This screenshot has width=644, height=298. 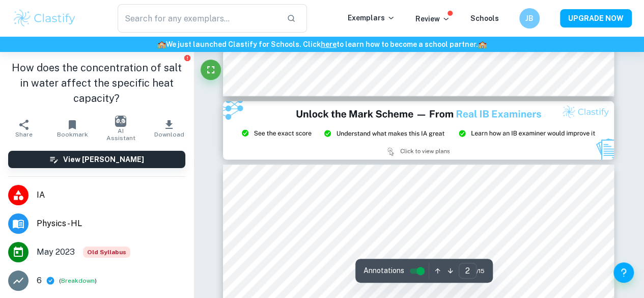 I want to click on button: Help and Feedback, so click(x=624, y=273).